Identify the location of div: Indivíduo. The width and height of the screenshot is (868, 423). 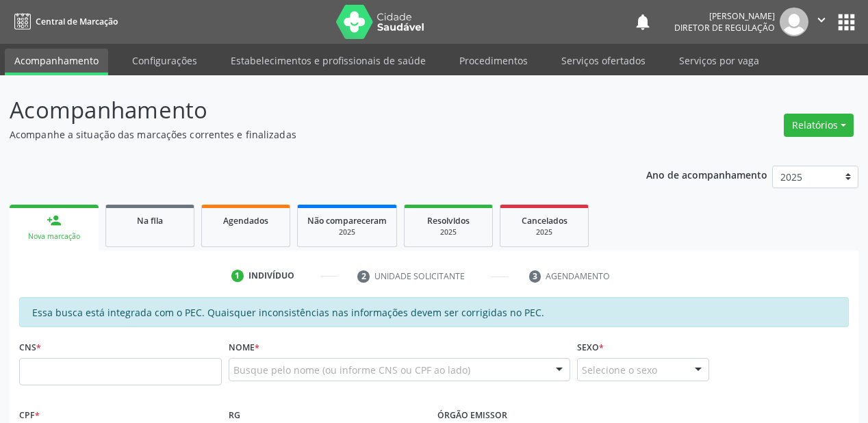
(271, 276).